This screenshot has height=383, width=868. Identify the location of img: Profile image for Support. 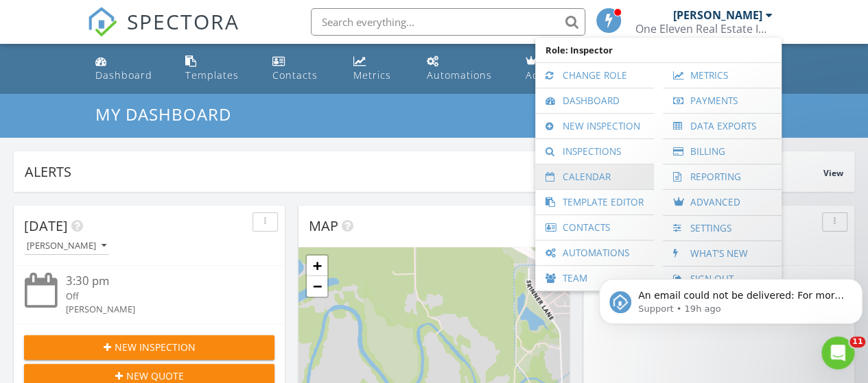
(27, 53).